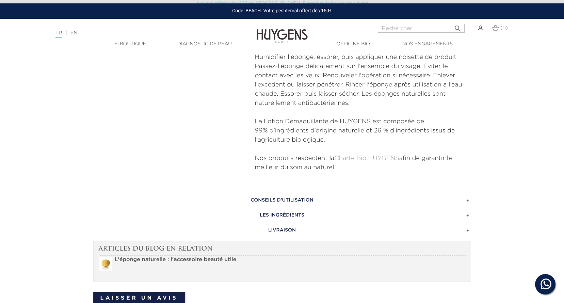  Describe the element at coordinates (176, 260) in the screenshot. I see `strong: L'éponge naturelle : l'accessoire beauté utile` at that location.